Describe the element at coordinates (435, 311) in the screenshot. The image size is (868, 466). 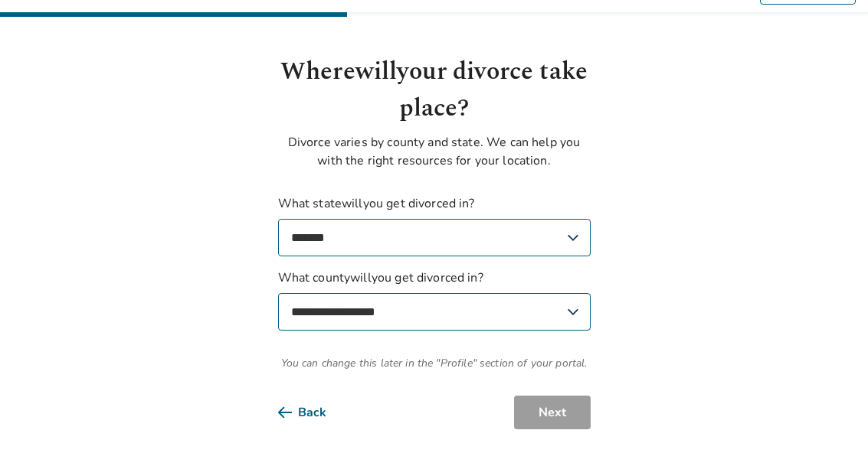
I see `select: What countywillyou get divorced in?` at that location.